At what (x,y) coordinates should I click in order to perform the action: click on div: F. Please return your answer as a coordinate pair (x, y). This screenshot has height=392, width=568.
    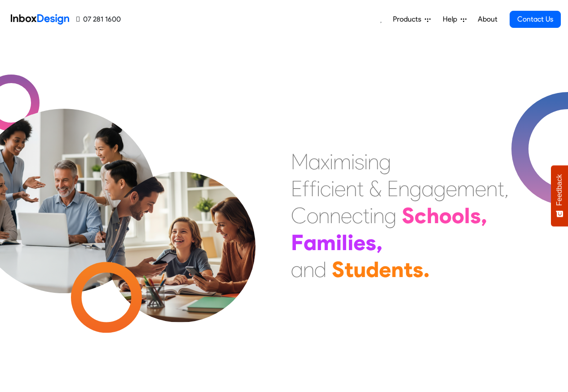
    Looking at the image, I should click on (298, 242).